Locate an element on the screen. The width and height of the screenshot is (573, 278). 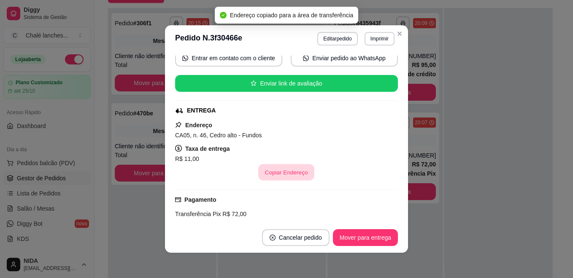
button: Copiar Endereço is located at coordinates (286, 173).